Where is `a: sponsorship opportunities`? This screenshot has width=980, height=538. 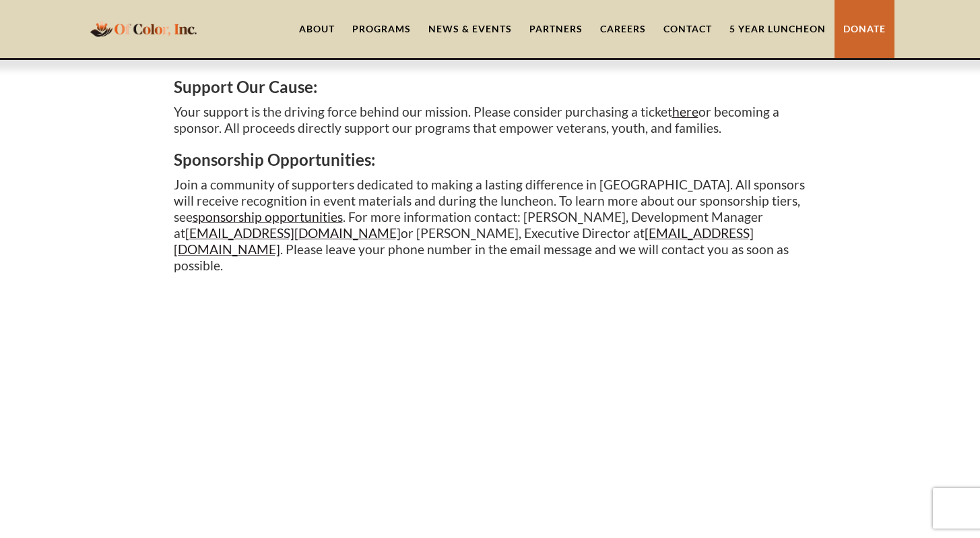
a: sponsorship opportunities is located at coordinates (267, 216).